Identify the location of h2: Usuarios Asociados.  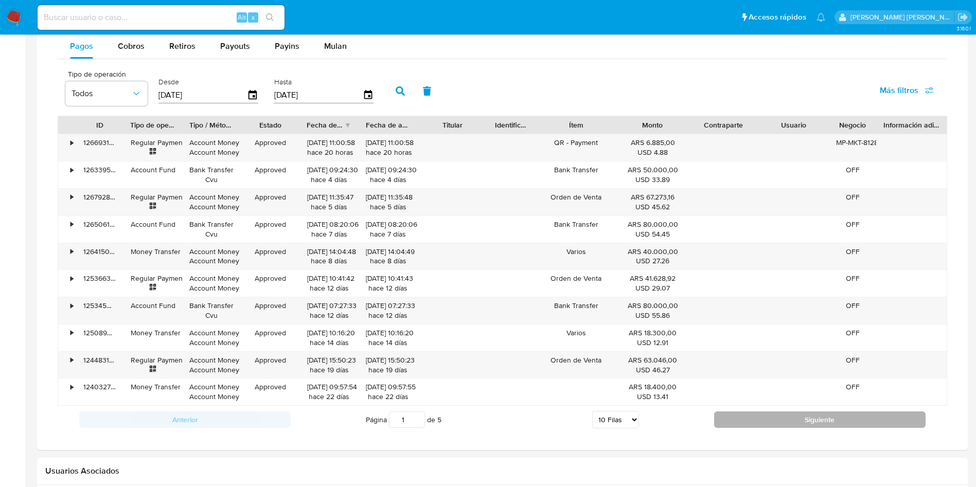
(502, 471).